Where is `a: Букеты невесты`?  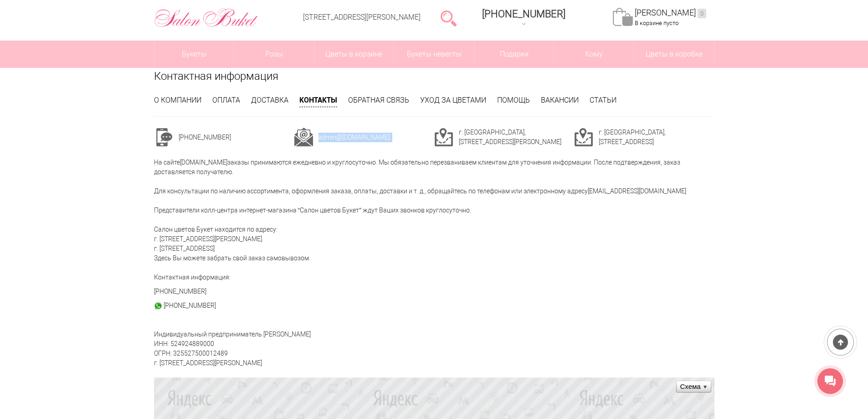 a: Букеты невесты is located at coordinates (434, 54).